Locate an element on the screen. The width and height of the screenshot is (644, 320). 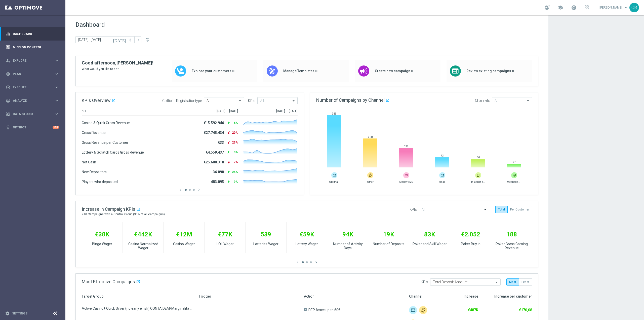
button: play_circle_outline Execute keyboard_arrow_right is located at coordinates (33, 88).